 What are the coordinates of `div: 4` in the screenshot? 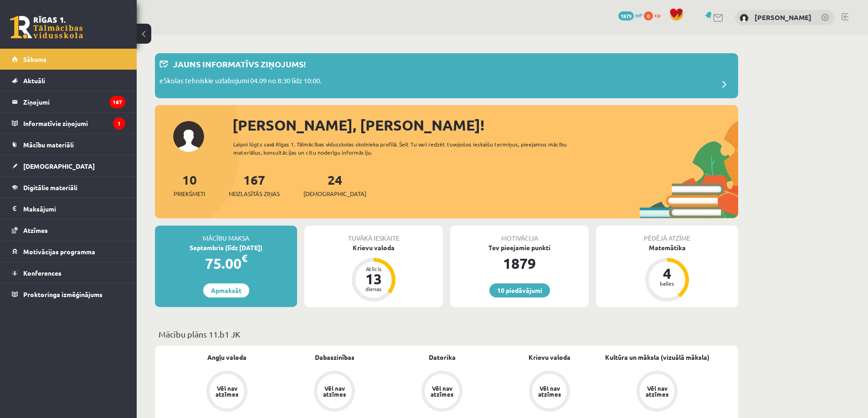 It's located at (667, 273).